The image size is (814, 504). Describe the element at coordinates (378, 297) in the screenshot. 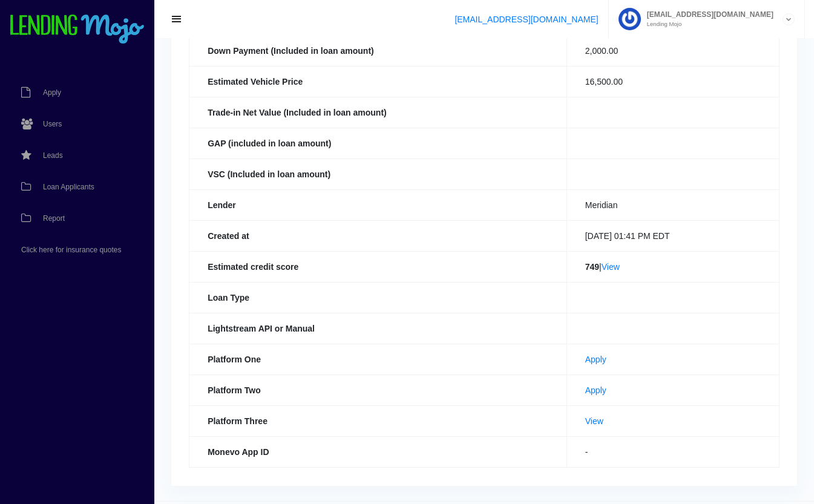

I see `th: Loan Type` at that location.